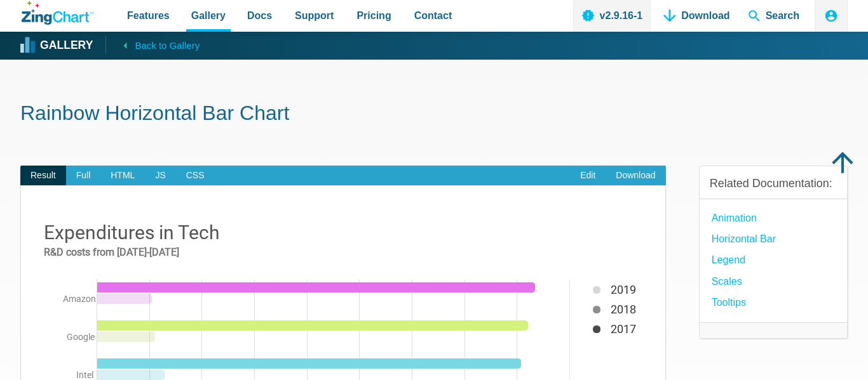 The height and width of the screenshot is (380, 868). What do you see at coordinates (636, 176) in the screenshot?
I see `a: Download` at bounding box center [636, 176].